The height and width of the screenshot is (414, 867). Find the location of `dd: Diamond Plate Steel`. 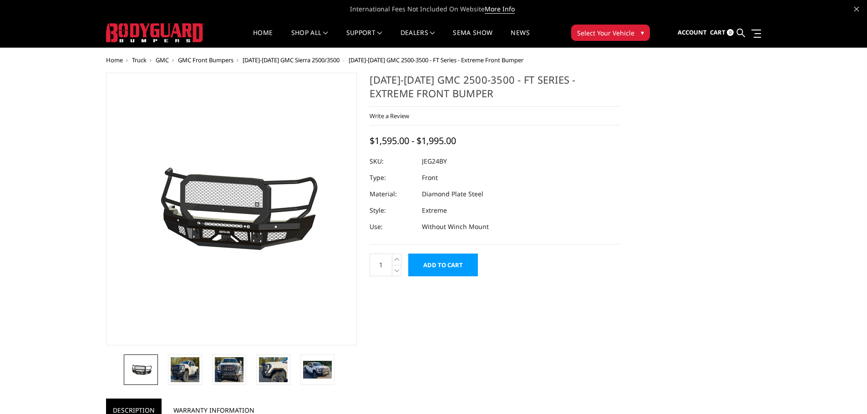

dd: Diamond Plate Steel is located at coordinates (452, 194).